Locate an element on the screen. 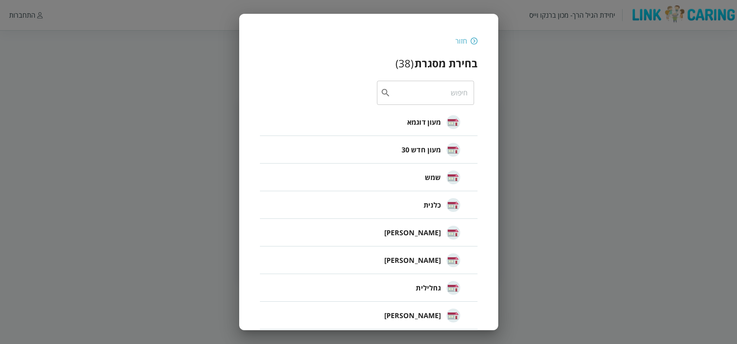  div: ( 38 ) is located at coordinates (404, 63).